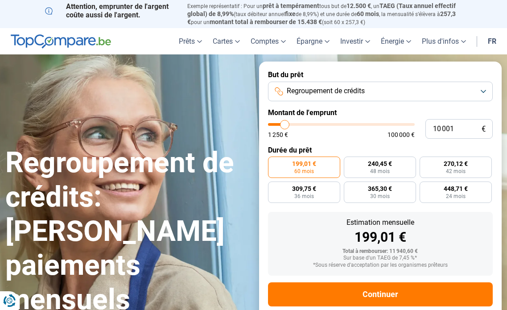 Image resolution: width=507 pixels, height=310 pixels. What do you see at coordinates (324, 14) in the screenshot?
I see `p: Exemple représentatif : Pour un tous but de , un (taux débiteur annuel de 8,99%) et une durée de ...` at bounding box center [324, 14].